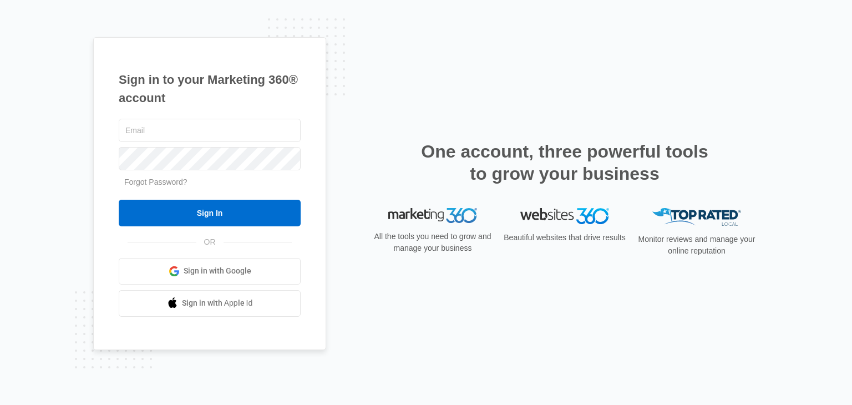 The height and width of the screenshot is (405, 852). What do you see at coordinates (210, 130) in the screenshot?
I see `input: Email` at bounding box center [210, 130].